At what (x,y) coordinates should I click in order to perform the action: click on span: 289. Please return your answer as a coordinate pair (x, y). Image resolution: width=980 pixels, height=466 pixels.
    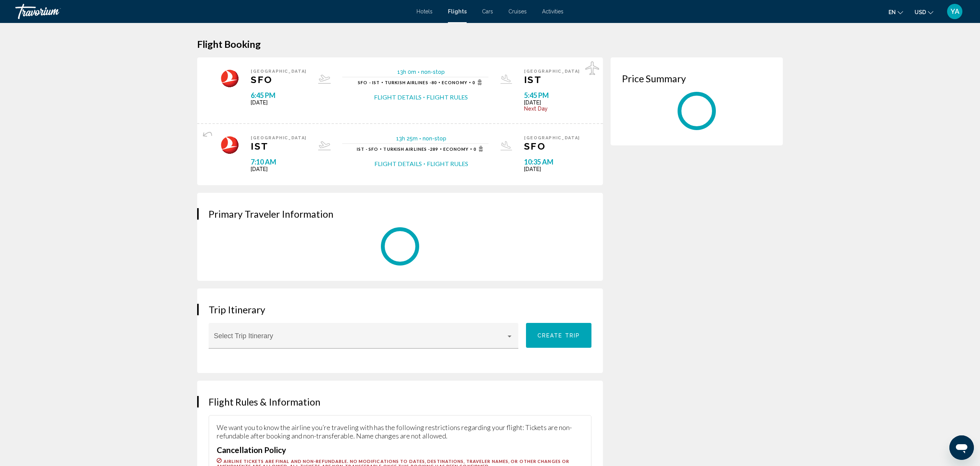
    Looking at the image, I should click on (411, 149).